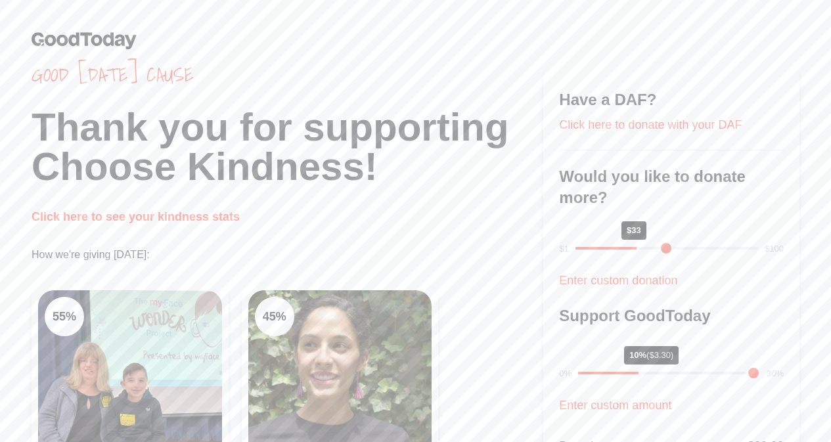 Image resolution: width=831 pixels, height=442 pixels. Describe the element at coordinates (775, 374) in the screenshot. I see `div: 30%` at that location.